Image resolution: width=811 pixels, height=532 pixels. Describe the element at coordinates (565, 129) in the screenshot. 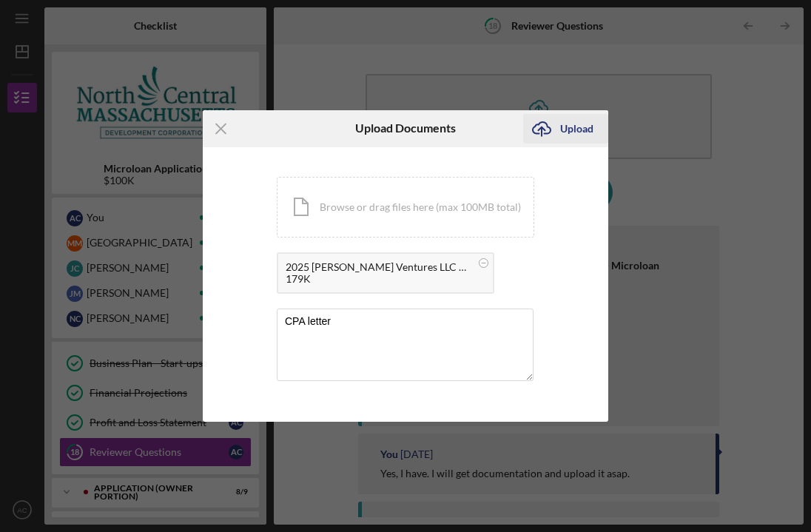

I see `button: Upload` at that location.